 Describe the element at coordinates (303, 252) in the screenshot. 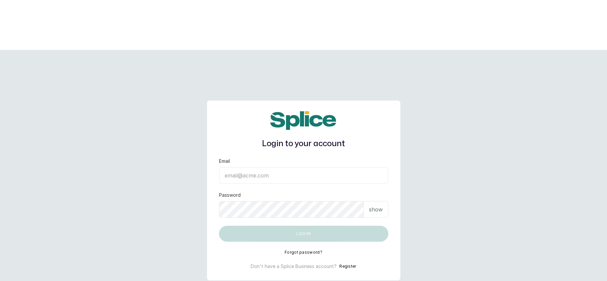

I see `button: Forgot password?` at that location.